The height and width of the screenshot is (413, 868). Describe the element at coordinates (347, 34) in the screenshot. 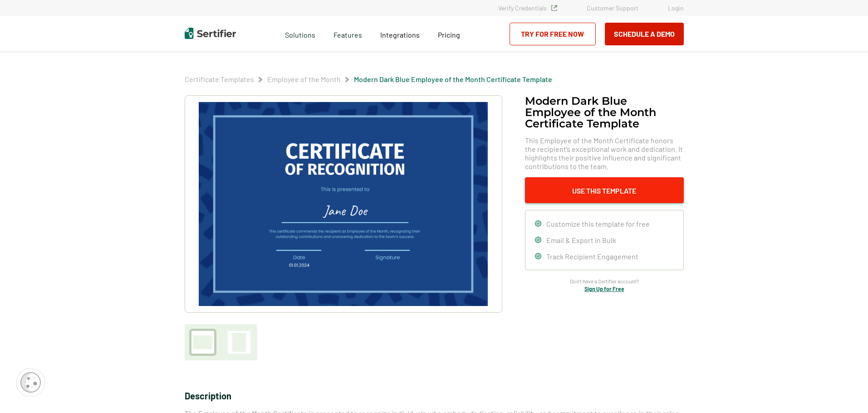

I see `span: Features` at that location.